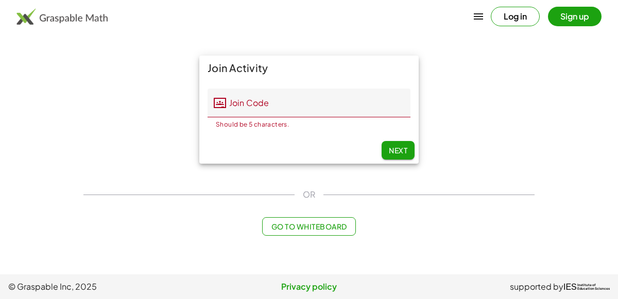  What do you see at coordinates (302, 125) in the screenshot?
I see `div: Should be 5 characters.` at bounding box center [302, 125].